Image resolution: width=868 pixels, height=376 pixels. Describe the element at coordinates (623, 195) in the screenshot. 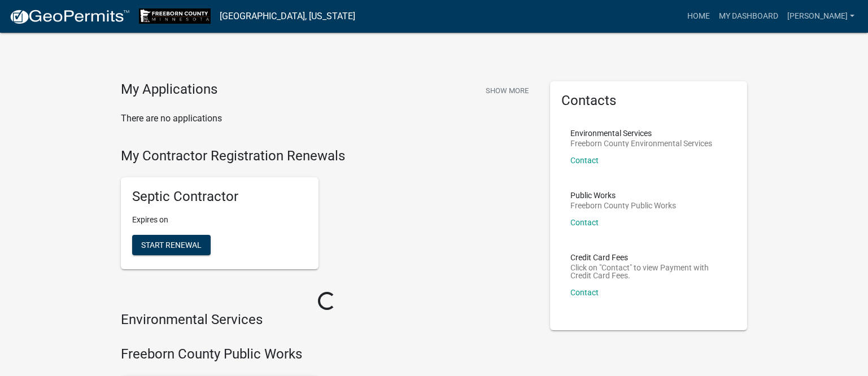

I see `p: Public Works` at that location.